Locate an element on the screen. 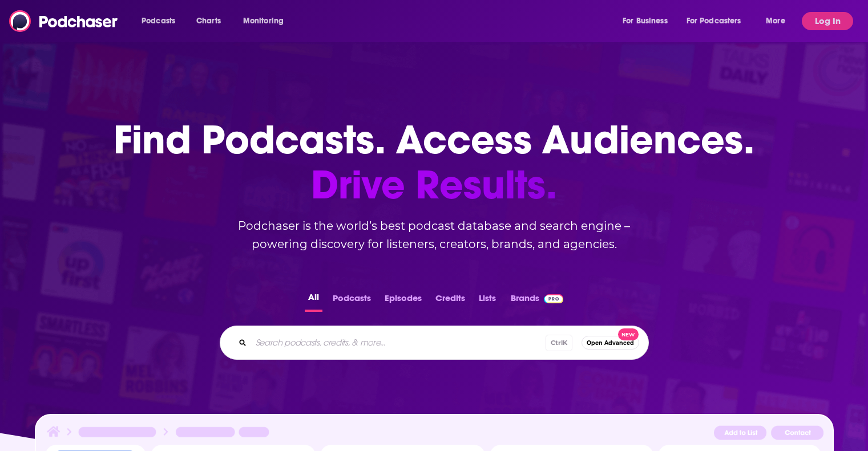 The height and width of the screenshot is (451, 868). span: Drive Results. is located at coordinates (434, 184).